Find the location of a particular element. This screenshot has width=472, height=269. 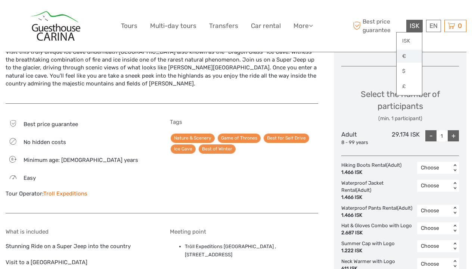

div: Tour Operator: is located at coordinates (80, 194).